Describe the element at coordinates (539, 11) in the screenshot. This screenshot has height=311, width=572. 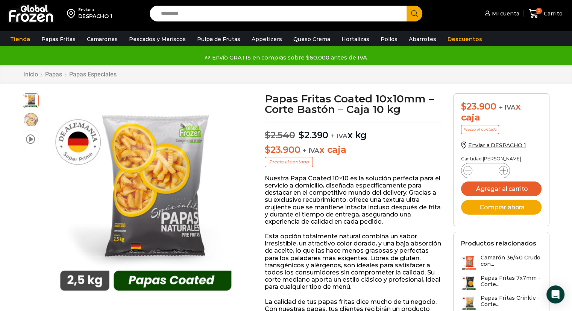
I see `span: 0` at that location.